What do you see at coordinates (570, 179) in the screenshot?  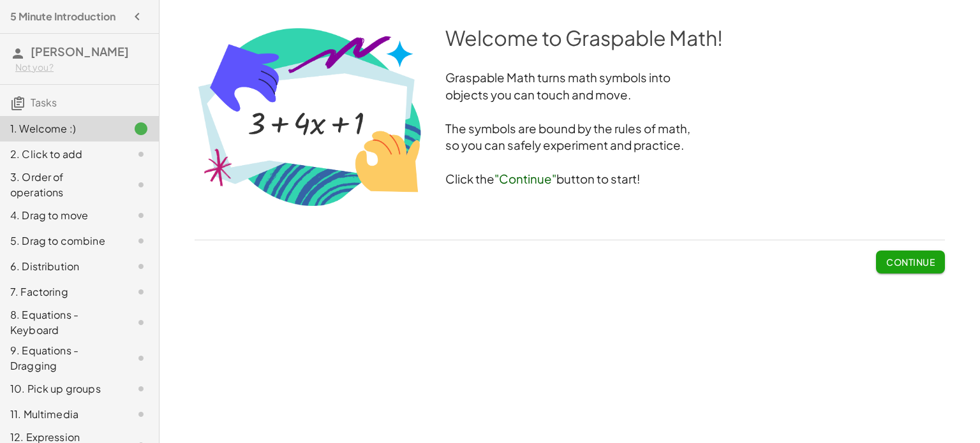 I see `h3: Click the button to start!` at bounding box center [570, 179].